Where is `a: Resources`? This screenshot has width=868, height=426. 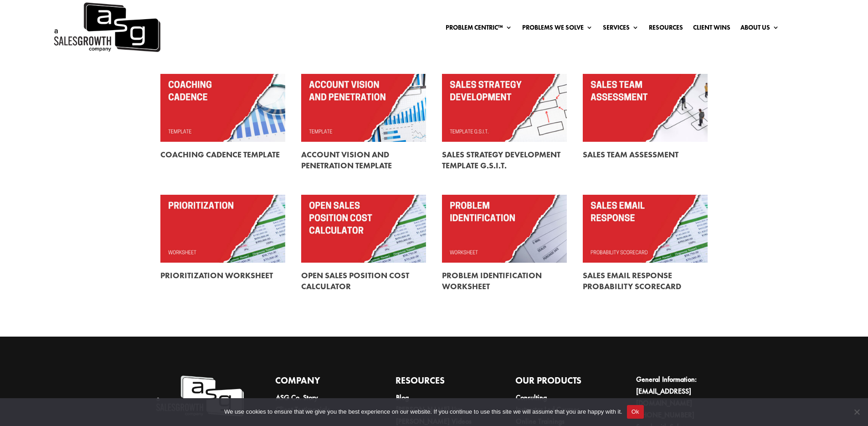
a: Resources is located at coordinates (666, 29).